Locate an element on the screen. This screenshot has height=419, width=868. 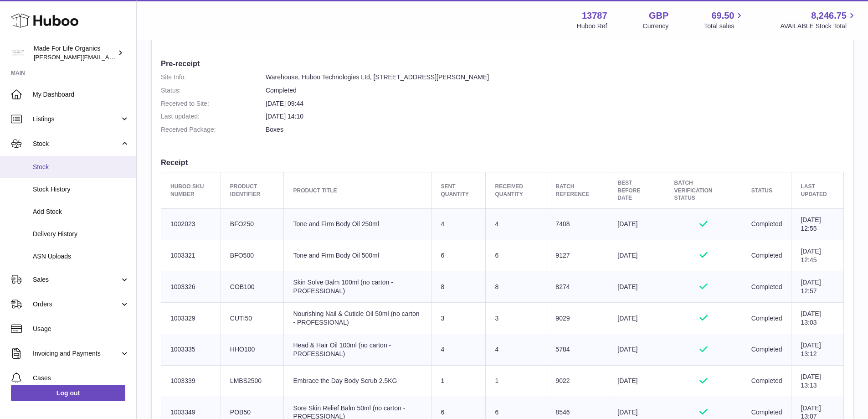
h3: Receipt is located at coordinates (503, 162).